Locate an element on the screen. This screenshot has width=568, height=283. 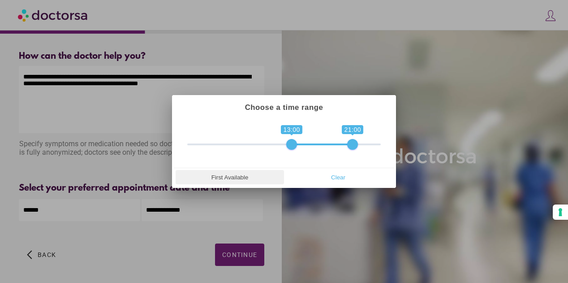
strong: Choose a time range is located at coordinates (284, 107).